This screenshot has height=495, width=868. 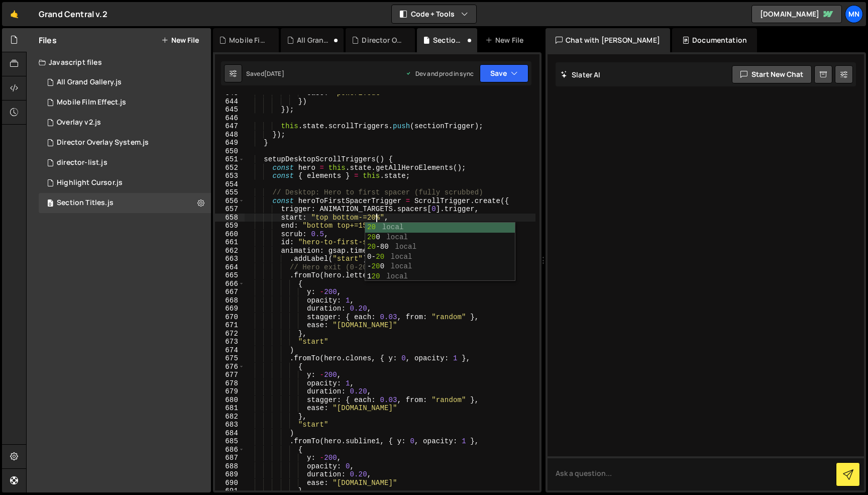 What do you see at coordinates (230, 118) in the screenshot?
I see `div: 646` at bounding box center [230, 118].